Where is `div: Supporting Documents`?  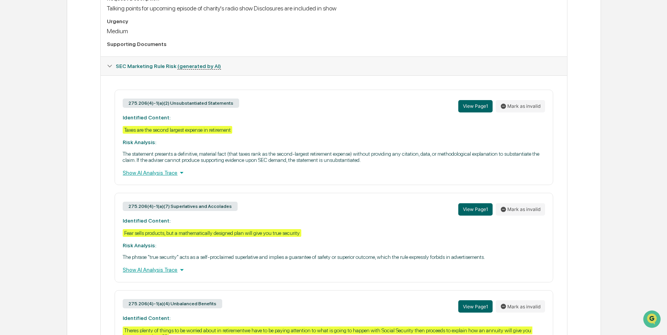
div: Supporting Documents is located at coordinates (334, 44).